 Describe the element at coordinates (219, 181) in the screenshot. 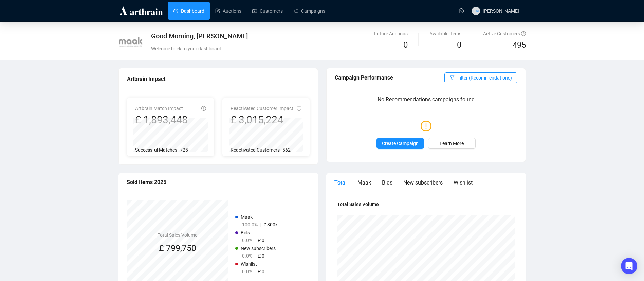

I see `div: Sold Items 2025` at that location.